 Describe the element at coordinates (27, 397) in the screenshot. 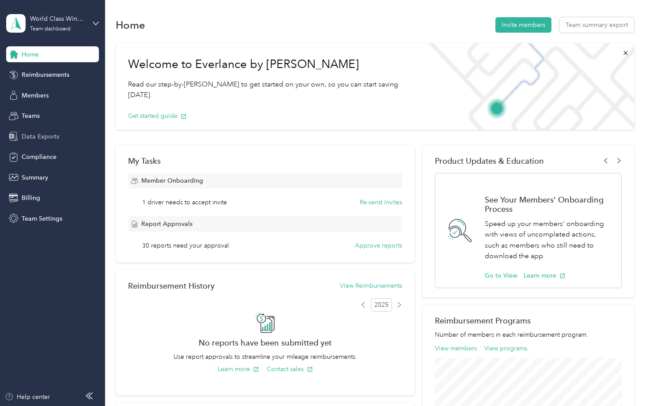

I see `button: Help center` at that location.